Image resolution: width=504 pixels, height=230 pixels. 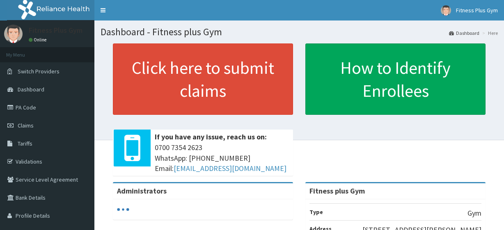 I want to click on b: Type, so click(x=316, y=212).